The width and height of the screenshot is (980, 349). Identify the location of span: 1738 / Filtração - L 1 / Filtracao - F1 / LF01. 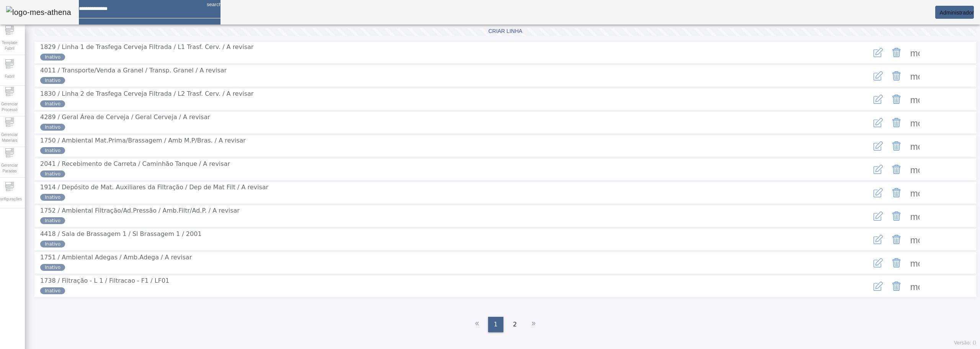
(105, 281).